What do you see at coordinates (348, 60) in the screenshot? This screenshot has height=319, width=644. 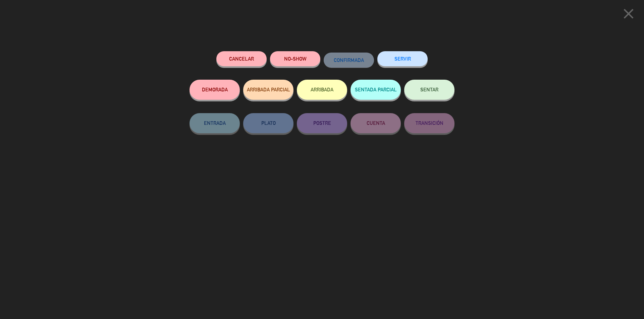 I see `button: CONFIRMADA` at bounding box center [348, 60].